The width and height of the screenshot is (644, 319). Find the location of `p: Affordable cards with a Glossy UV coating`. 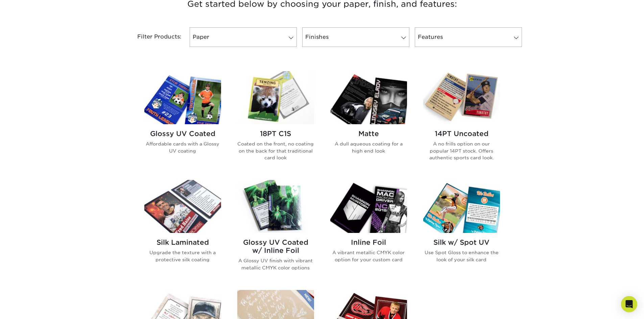

p: Affordable cards with a Glossy UV coating is located at coordinates (182, 147).